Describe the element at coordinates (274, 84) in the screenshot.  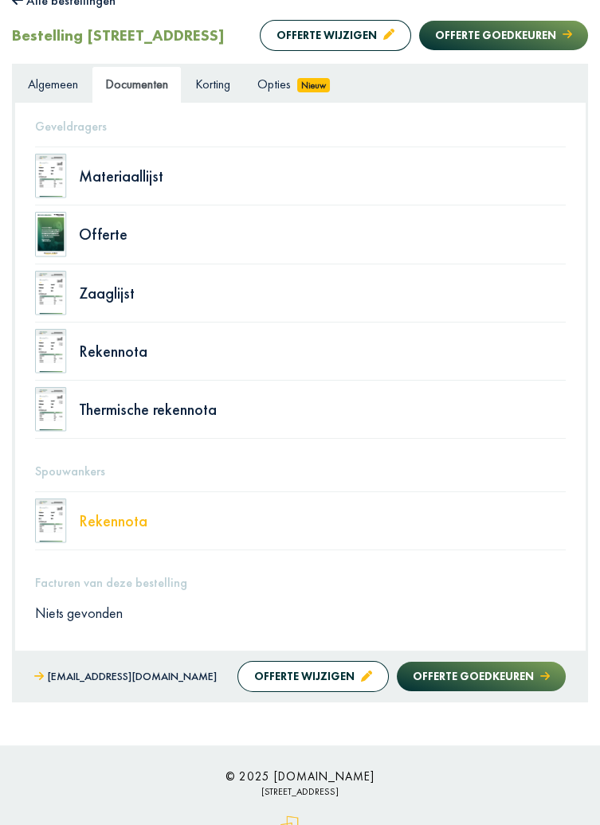
I see `span: Opties` at that location.